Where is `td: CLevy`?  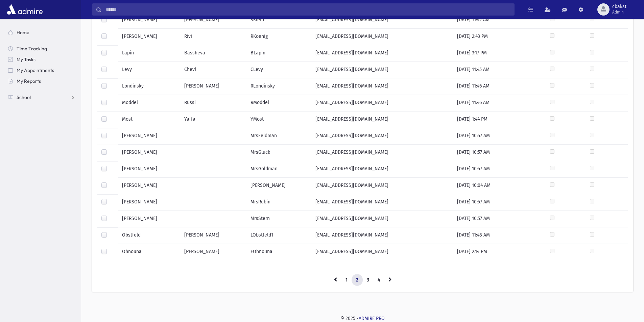
td: CLevy is located at coordinates (279, 70).